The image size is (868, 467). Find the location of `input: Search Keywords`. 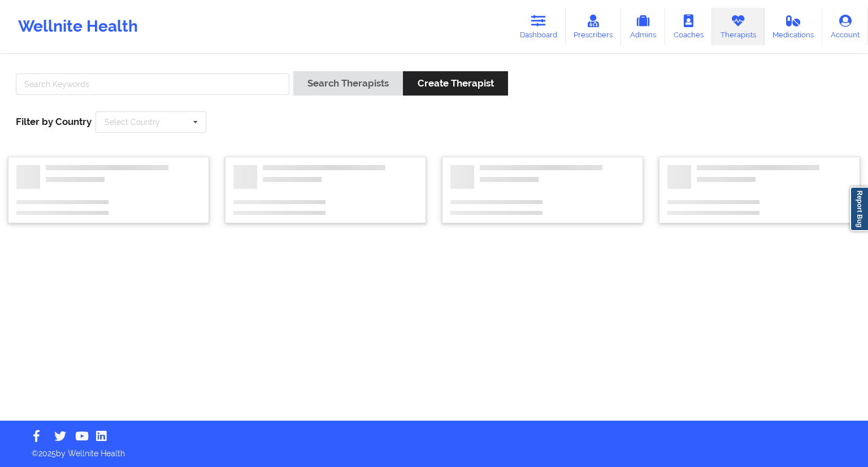

input: Search Keywords is located at coordinates (152, 84).